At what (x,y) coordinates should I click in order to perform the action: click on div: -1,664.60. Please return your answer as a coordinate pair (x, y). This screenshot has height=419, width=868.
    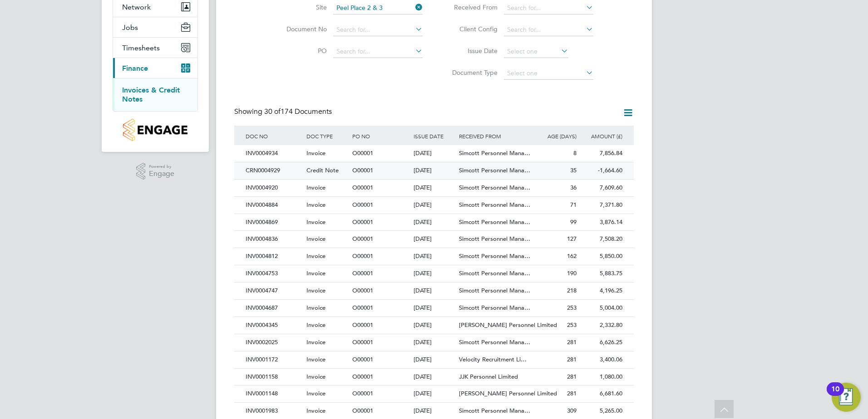
    Looking at the image, I should click on (602, 171).